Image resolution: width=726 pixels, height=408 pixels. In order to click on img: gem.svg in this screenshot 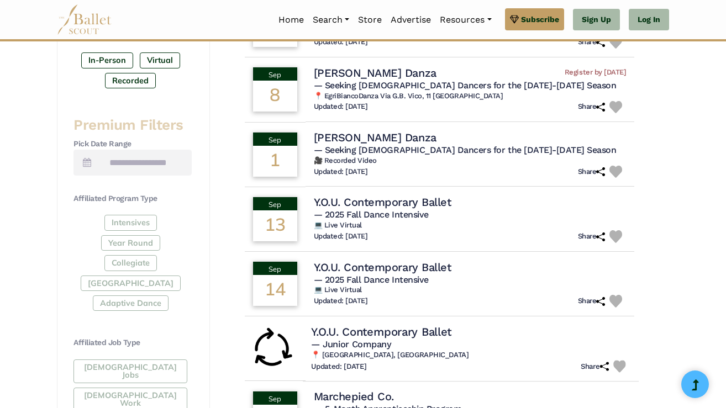, I will do `click(514, 19)`.